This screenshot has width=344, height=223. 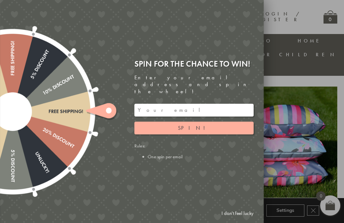 What do you see at coordinates (194, 128) in the screenshot?
I see `button: Spin!` at bounding box center [194, 128].